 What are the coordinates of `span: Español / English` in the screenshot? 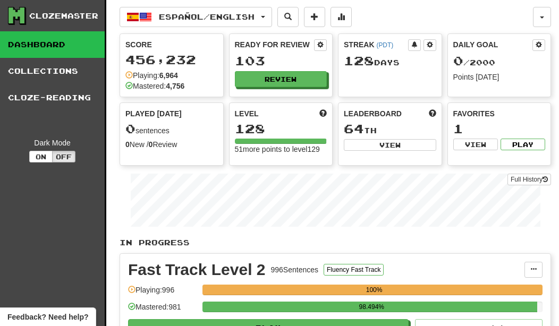 It's located at (207, 16).